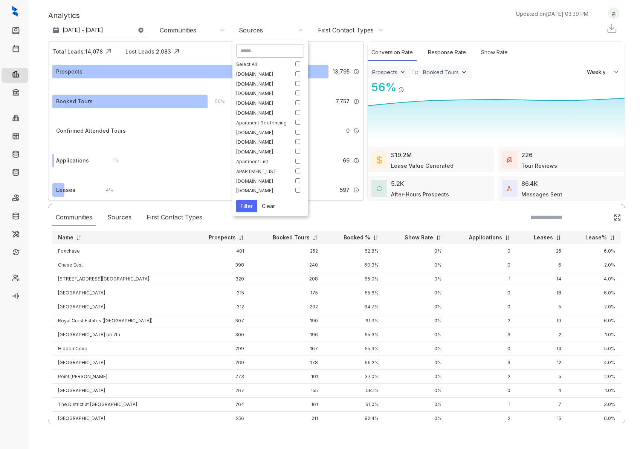 This screenshot has width=643, height=449. Describe the element at coordinates (594, 348) in the screenshot. I see `td: 5.0%` at that location.